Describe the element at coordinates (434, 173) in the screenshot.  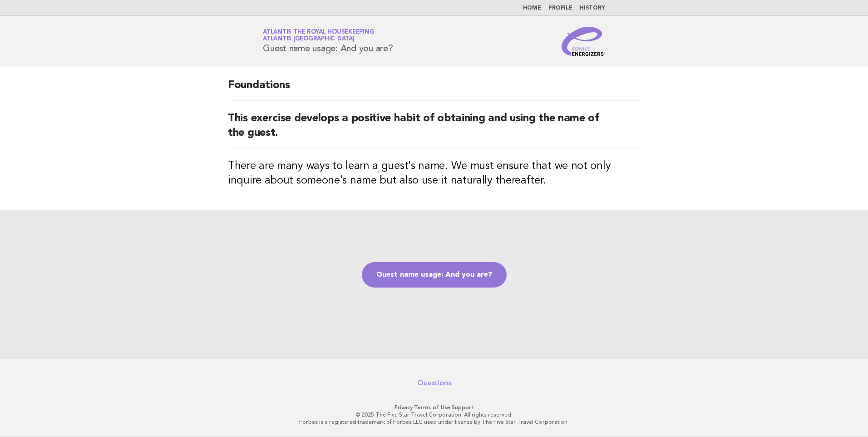
I see `h3: There are many ways to learn a guest's name. We must ensure that we not only inquire about someon...` at that location.